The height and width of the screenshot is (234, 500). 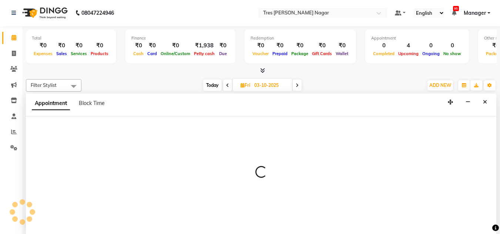 I want to click on span: Card, so click(x=152, y=54).